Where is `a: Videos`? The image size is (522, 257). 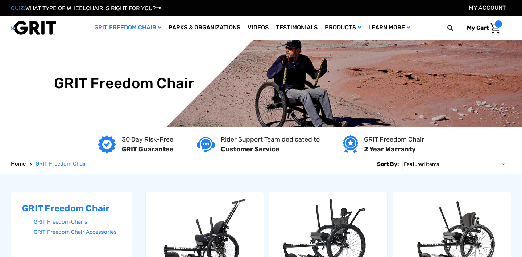
a: Videos is located at coordinates (258, 28).